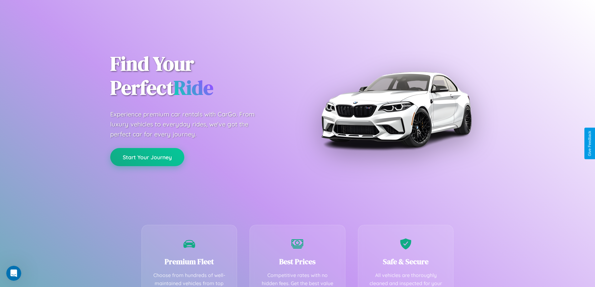 This screenshot has height=287, width=595. Describe the element at coordinates (147, 157) in the screenshot. I see `button: Start Your Journey` at that location.